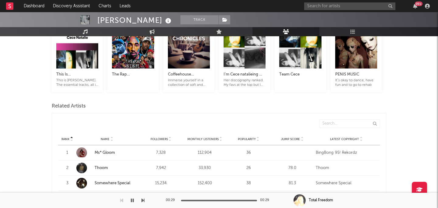 The width and height of the screenshot is (438, 208). What do you see at coordinates (248, 168) in the screenshot?
I see `div: 26` at bounding box center [248, 168].